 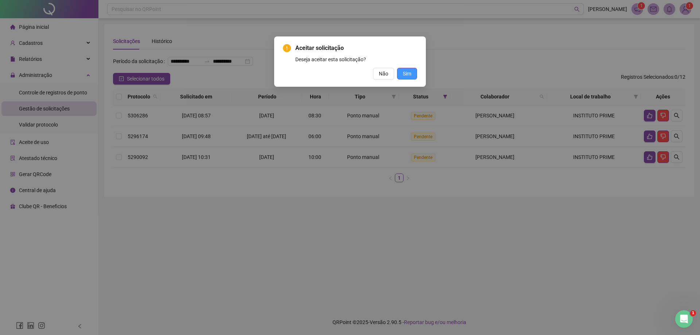 I want to click on span: exclamation-circle, so click(x=287, y=48).